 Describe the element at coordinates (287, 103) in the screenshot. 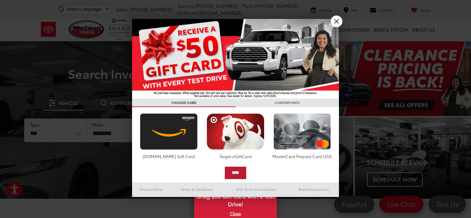

I see `h3: CONFIRM INFO` at that location.